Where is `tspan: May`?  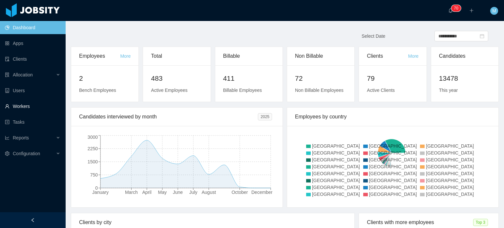 tspan: May is located at coordinates (162, 192).